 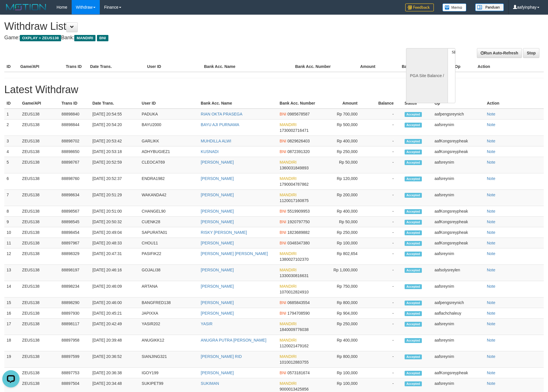 What do you see at coordinates (294, 329) in the screenshot?
I see `span: 1840009776038` at bounding box center [294, 329].